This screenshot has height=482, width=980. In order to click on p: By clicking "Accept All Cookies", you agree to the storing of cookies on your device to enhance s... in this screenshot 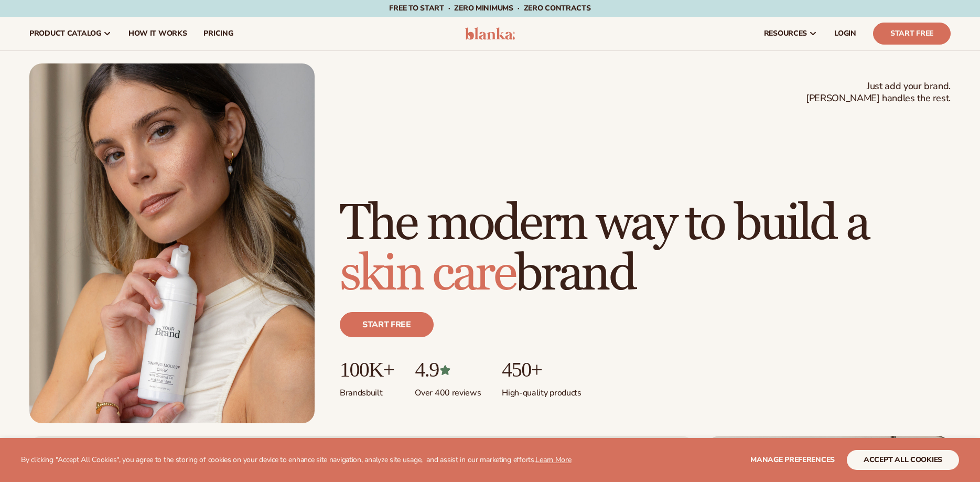, I will do `click(296, 459)`.